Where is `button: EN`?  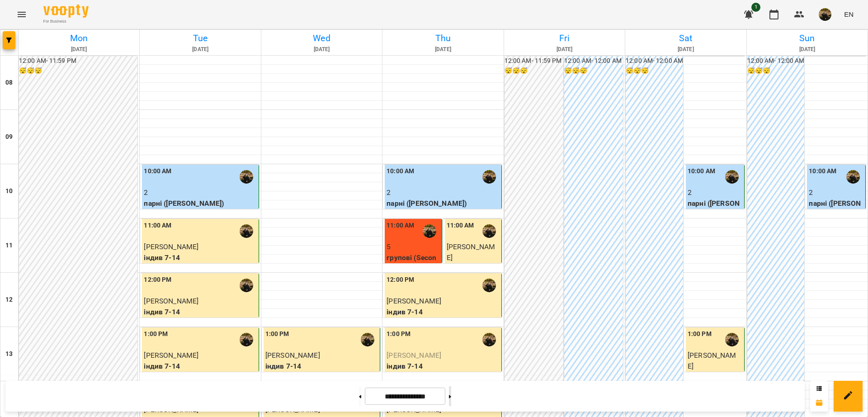
button: EN is located at coordinates (849, 14).